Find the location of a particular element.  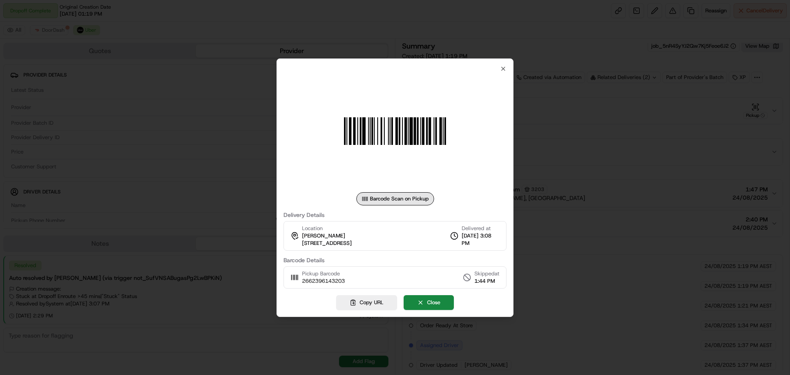

div: Barcode Scan on Pickup is located at coordinates (395, 199).